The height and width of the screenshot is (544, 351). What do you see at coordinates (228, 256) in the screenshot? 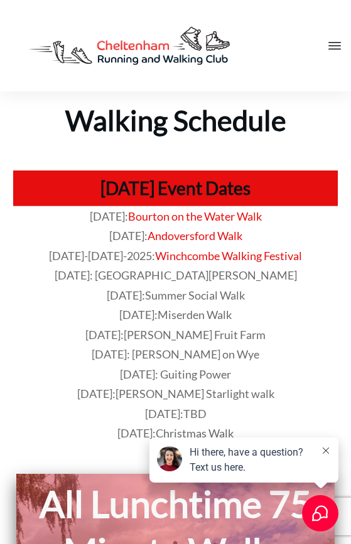
I see `a: Winchcombe Walking Festival` at bounding box center [228, 256].